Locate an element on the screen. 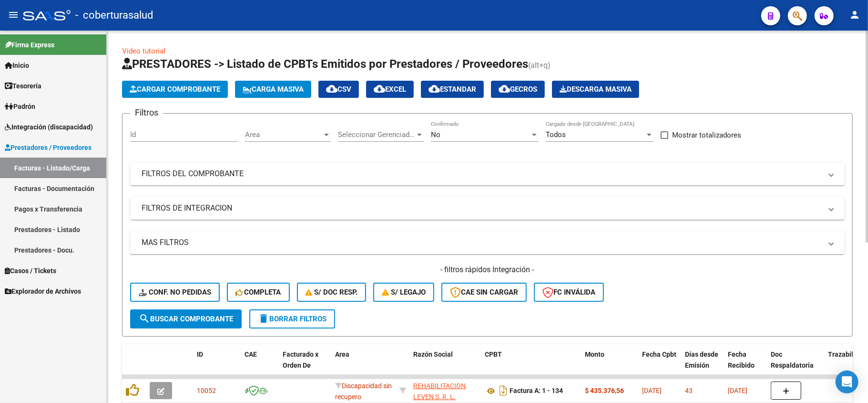 The image size is (868, 403). span: CAE SIN CARGAR is located at coordinates (484, 292).